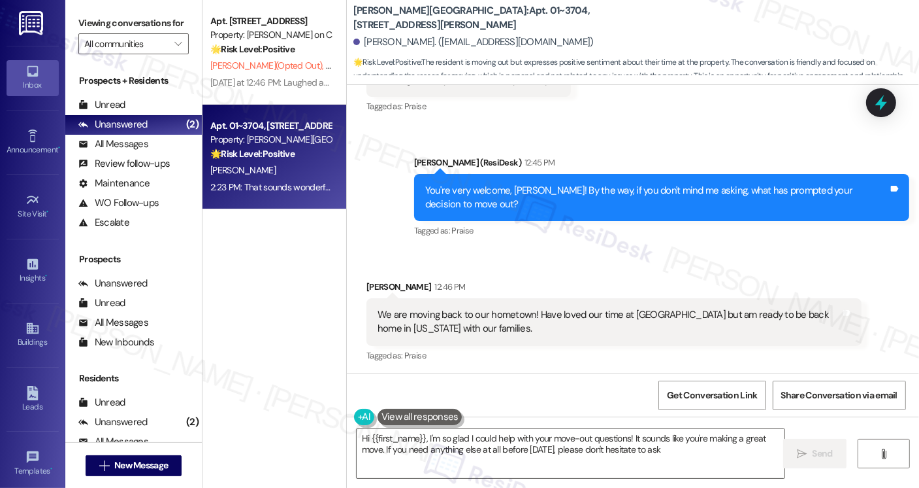 Image resolution: width=919 pixels, height=488 pixels. What do you see at coordinates (449, 286) in the screenshot?
I see `div: 12:46 PM` at bounding box center [449, 286].